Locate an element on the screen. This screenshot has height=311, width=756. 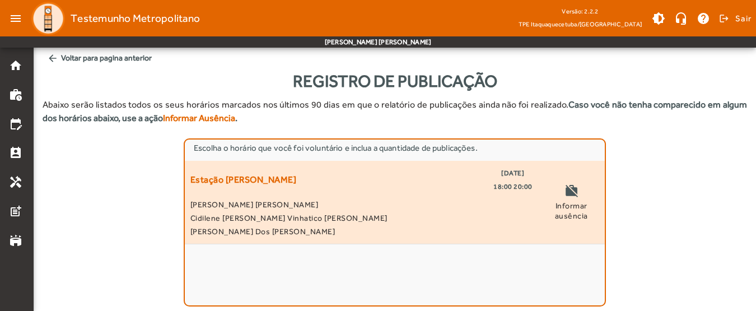
mat-icon: work_history is located at coordinates (16, 95).